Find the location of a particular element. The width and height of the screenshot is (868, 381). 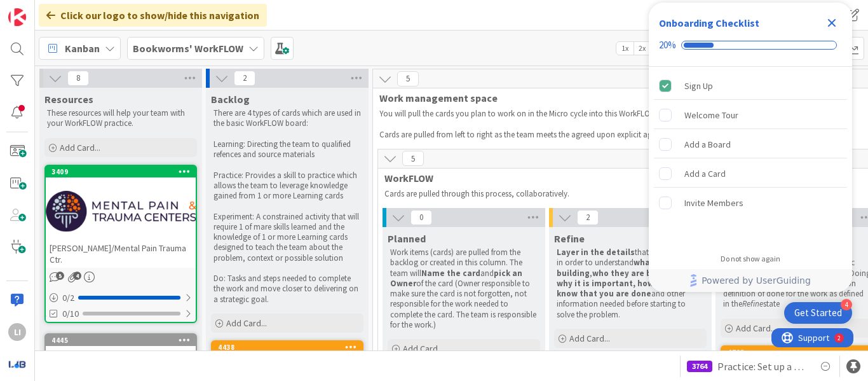

div: Invite Members is located at coordinates (714, 203).